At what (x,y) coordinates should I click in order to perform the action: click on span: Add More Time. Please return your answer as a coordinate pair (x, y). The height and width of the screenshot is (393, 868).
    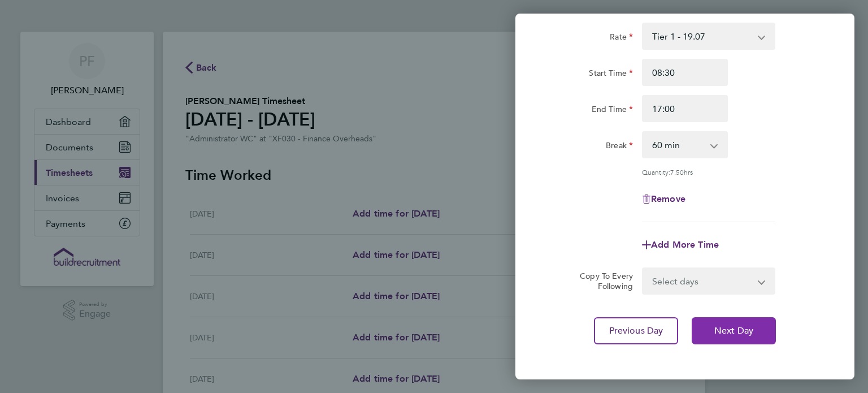
    Looking at the image, I should click on (685, 244).